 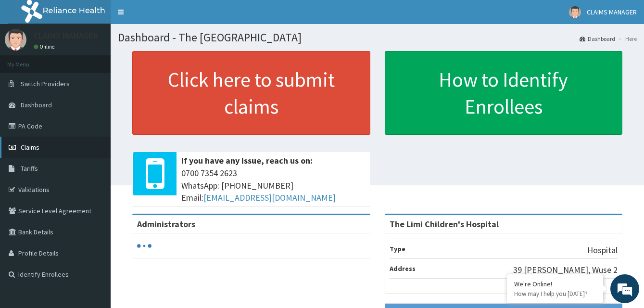 What do you see at coordinates (602, 250) in the screenshot?
I see `p: Hospital` at bounding box center [602, 250].